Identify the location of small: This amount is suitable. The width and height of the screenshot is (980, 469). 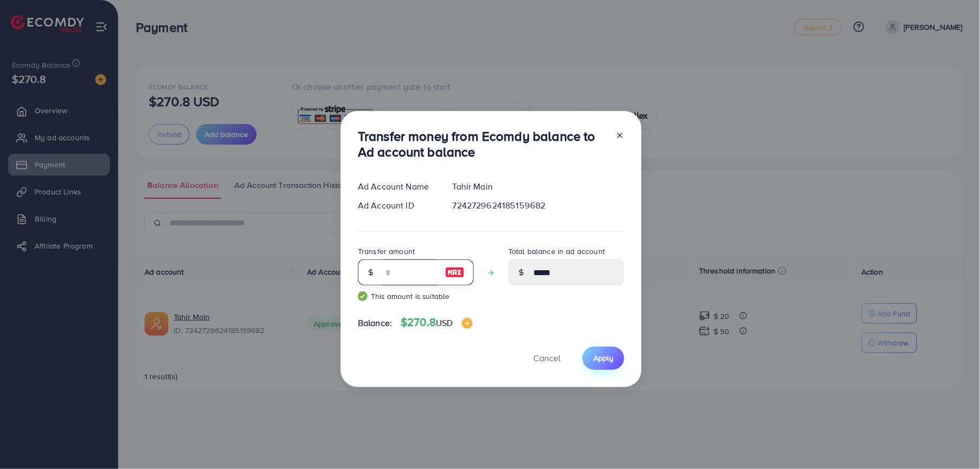
(415, 297).